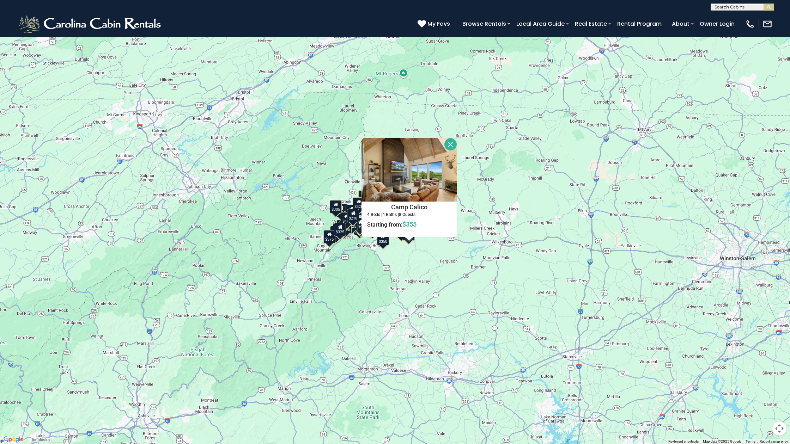  I want to click on a: My Favs, so click(434, 24).